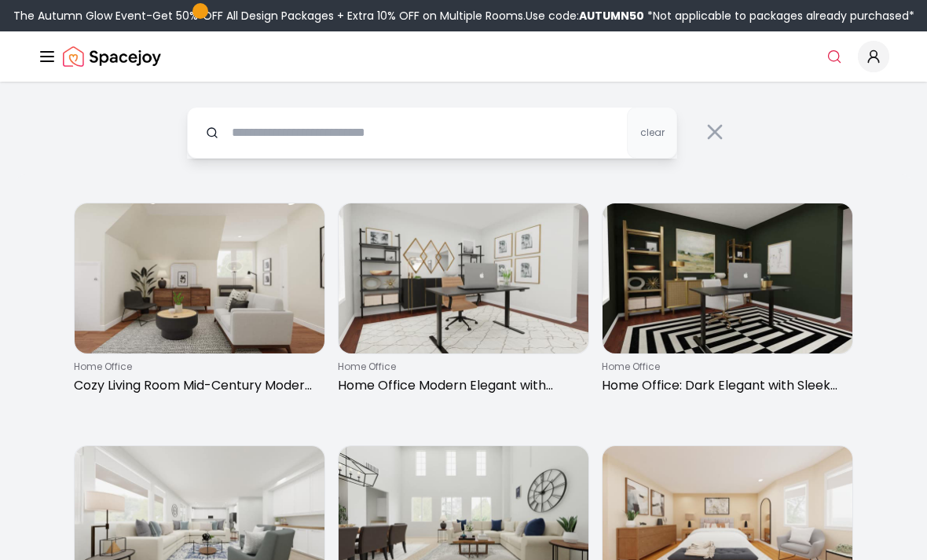 The width and height of the screenshot is (927, 560). Describe the element at coordinates (652, 133) in the screenshot. I see `button: clear` at that location.